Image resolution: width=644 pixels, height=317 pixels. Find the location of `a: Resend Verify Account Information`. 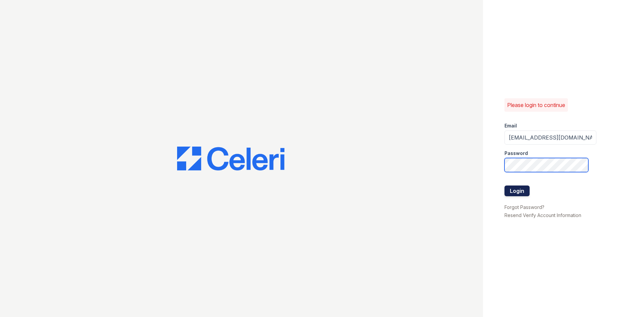

a: Resend Verify Account Information is located at coordinates (543, 215).